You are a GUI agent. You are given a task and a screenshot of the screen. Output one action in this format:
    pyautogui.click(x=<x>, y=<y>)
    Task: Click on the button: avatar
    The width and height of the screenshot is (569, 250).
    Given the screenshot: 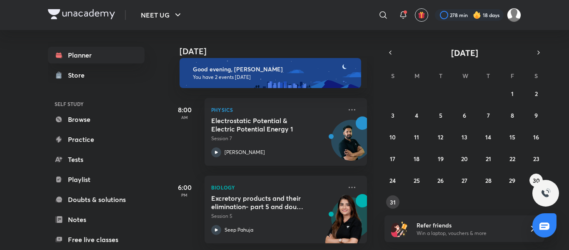 What is the action you would take?
    pyautogui.click(x=422, y=15)
    